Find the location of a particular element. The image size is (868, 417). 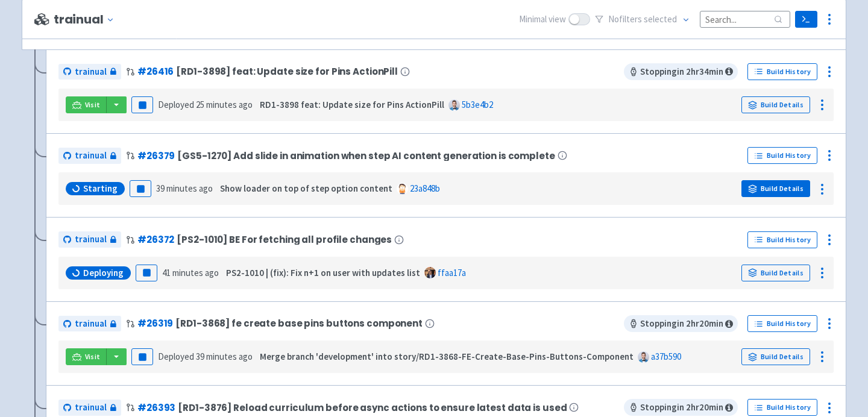

time: 41 minutes ago is located at coordinates (191, 272).